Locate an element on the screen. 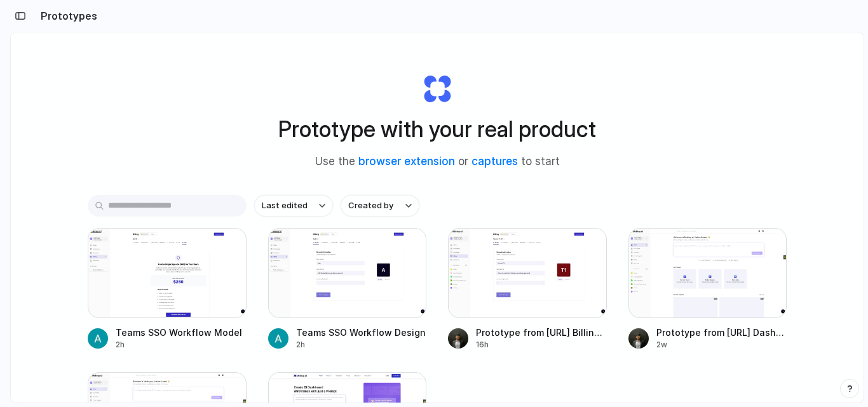 The width and height of the screenshot is (868, 407). span: Teams SSO Workflow Model is located at coordinates (181, 332).